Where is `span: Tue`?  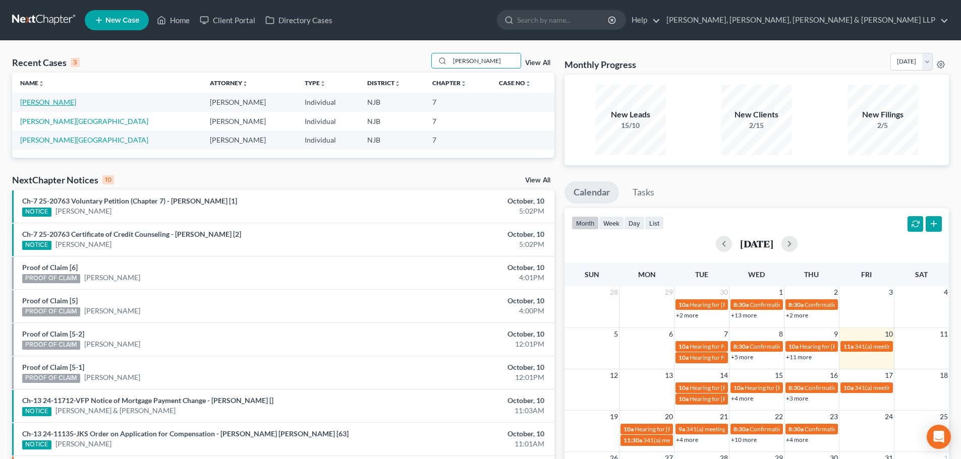
span: Tue is located at coordinates (701, 274).